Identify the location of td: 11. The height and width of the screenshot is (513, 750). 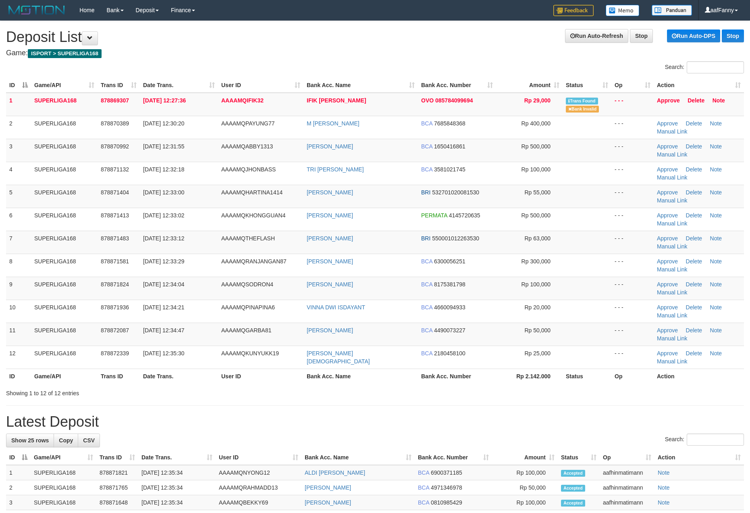
(19, 334).